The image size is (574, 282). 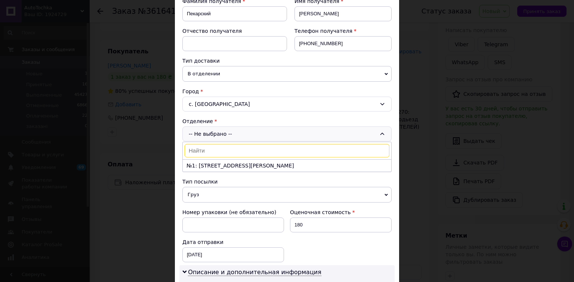 I want to click on span: Телефон получателя, so click(x=323, y=31).